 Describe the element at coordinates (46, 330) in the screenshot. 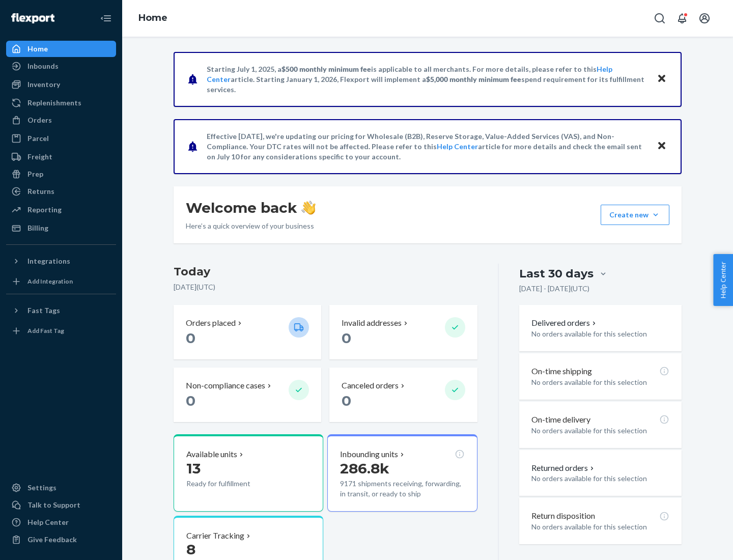

I see `div: Add Fast Tag` at that location.